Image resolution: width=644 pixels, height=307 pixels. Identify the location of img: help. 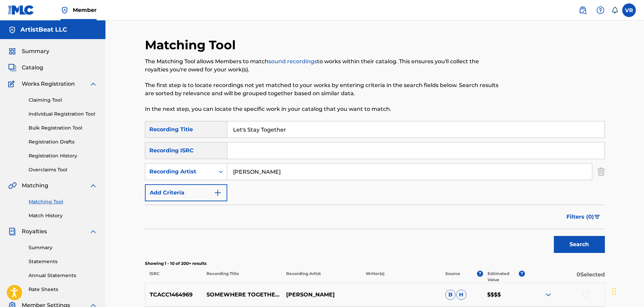
(600, 10).